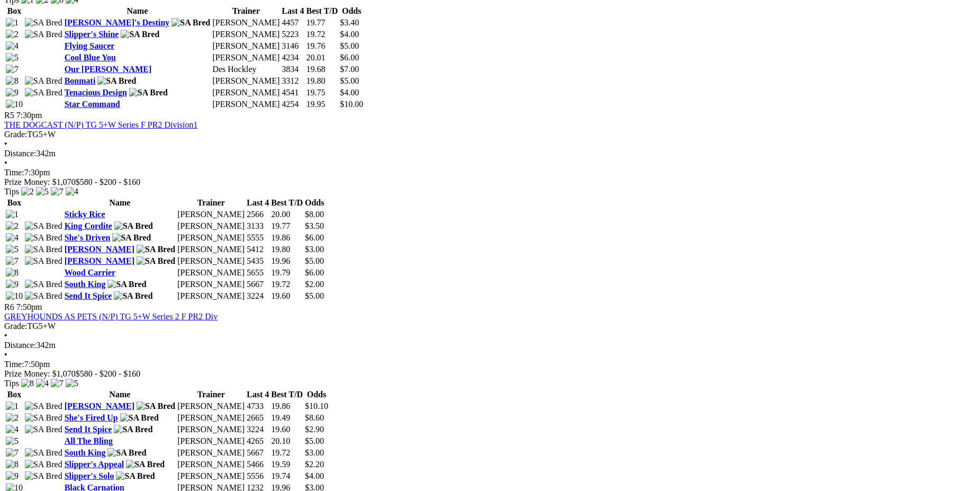 The width and height of the screenshot is (980, 491). What do you see at coordinates (72, 383) in the screenshot?
I see `img: 5` at bounding box center [72, 383].